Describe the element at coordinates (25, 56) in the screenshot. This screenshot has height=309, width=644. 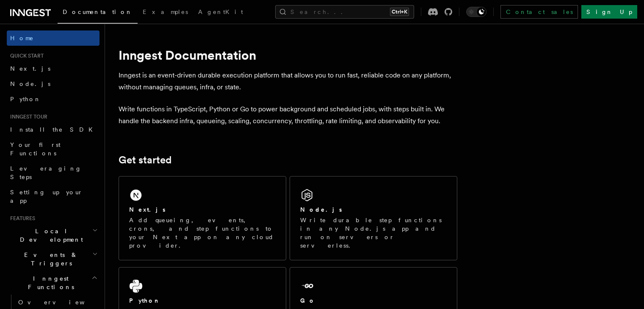
I see `span: Quick start` at that location.